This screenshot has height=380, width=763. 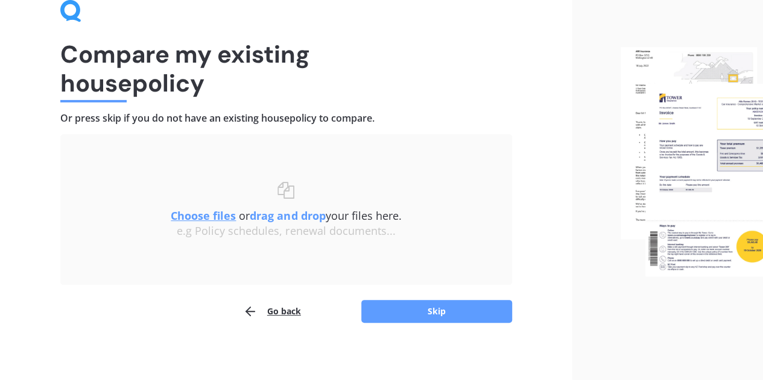 What do you see at coordinates (286, 69) in the screenshot?
I see `h1: Compare my existing house policy` at bounding box center [286, 69].